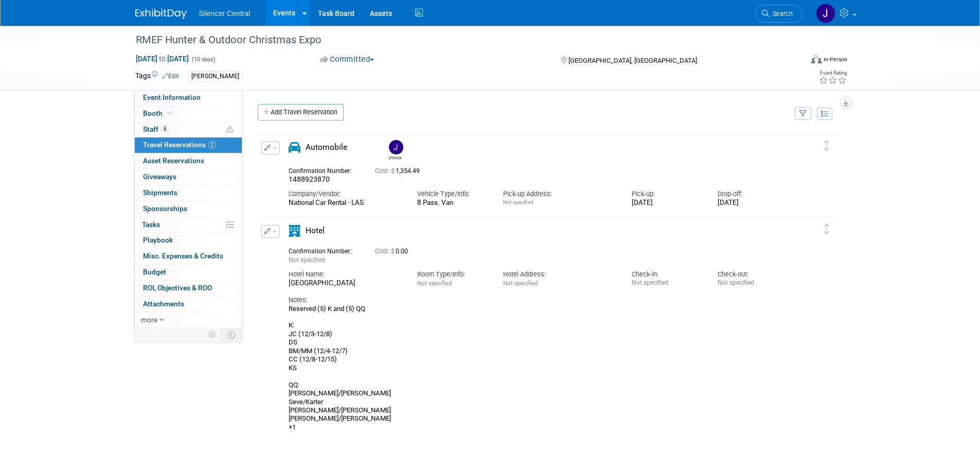 The width and height of the screenshot is (980, 469). Describe the element at coordinates (834, 59) in the screenshot. I see `div: In-Person` at that location.